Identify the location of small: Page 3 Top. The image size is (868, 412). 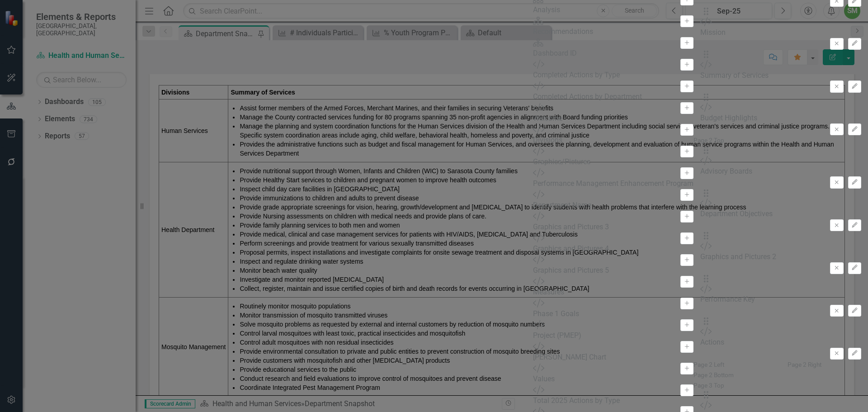
(709, 385).